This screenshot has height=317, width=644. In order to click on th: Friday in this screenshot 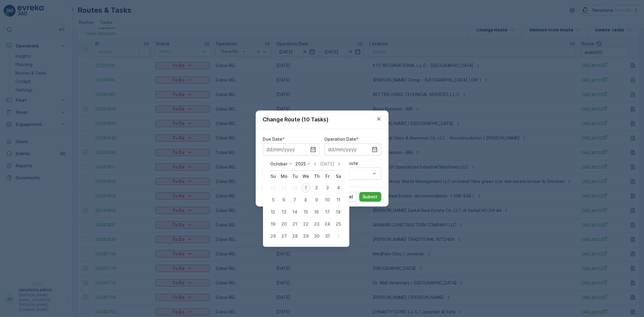, I will do `click(328, 176)`.